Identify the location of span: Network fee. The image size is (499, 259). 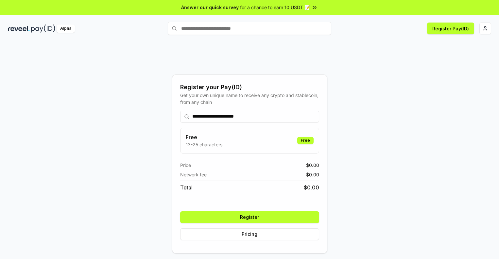
(193, 174).